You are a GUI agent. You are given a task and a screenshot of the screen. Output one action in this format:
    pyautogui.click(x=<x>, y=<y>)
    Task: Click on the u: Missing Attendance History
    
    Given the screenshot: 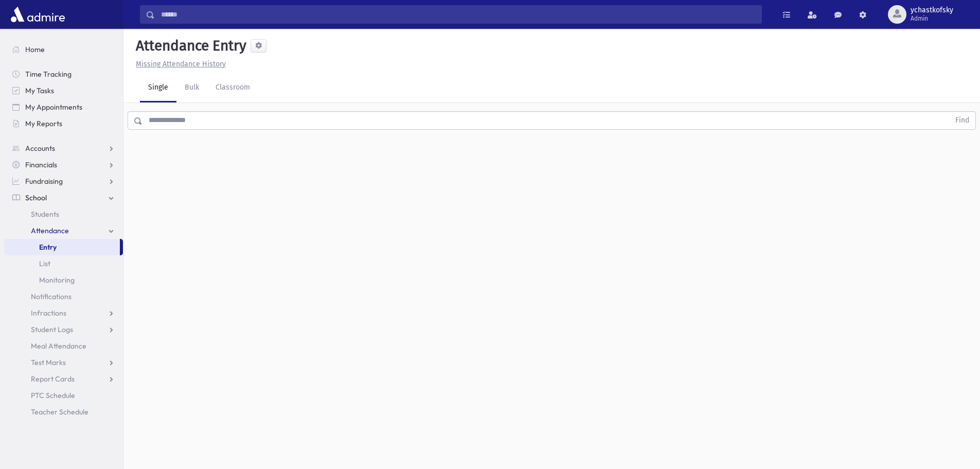 What is the action you would take?
    pyautogui.click(x=181, y=64)
    